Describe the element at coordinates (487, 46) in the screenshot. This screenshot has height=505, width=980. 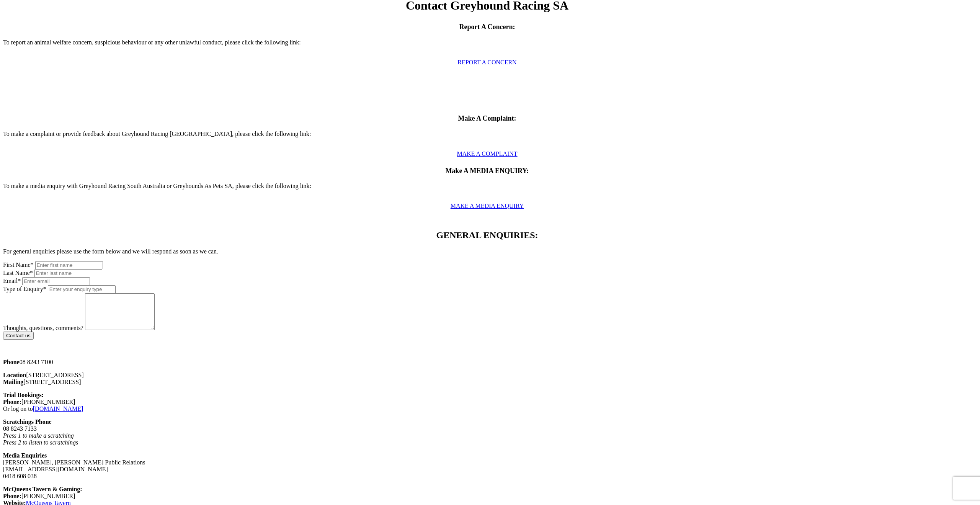
I see `p: To report an animal welfare concern, suspicious behaviour or any other unlawful conduct, please c...` at that location.